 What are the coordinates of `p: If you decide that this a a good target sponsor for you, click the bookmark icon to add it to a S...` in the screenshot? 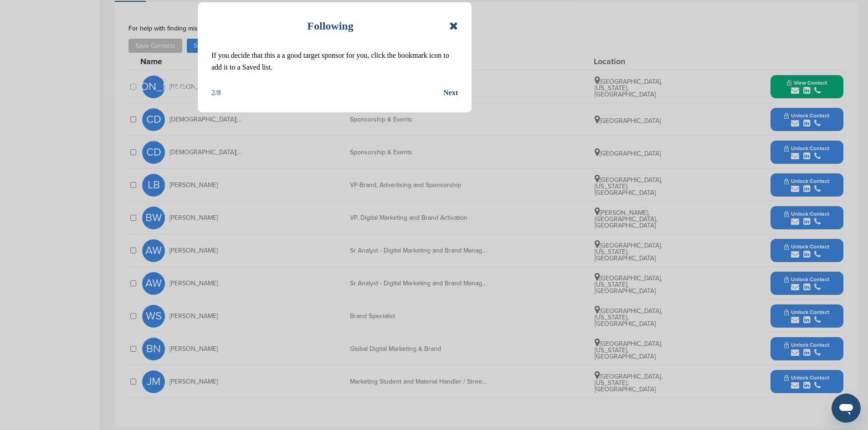 It's located at (335, 61).